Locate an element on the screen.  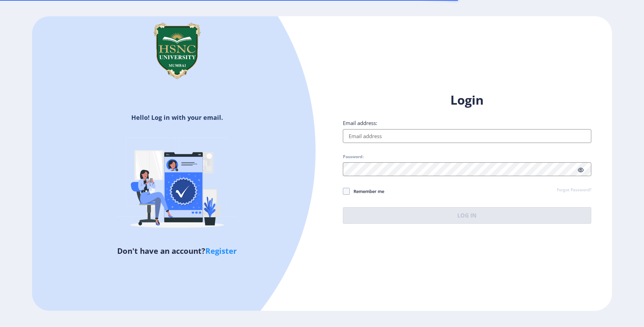
img: Verified-rafiki.svg is located at coordinates (177, 185).